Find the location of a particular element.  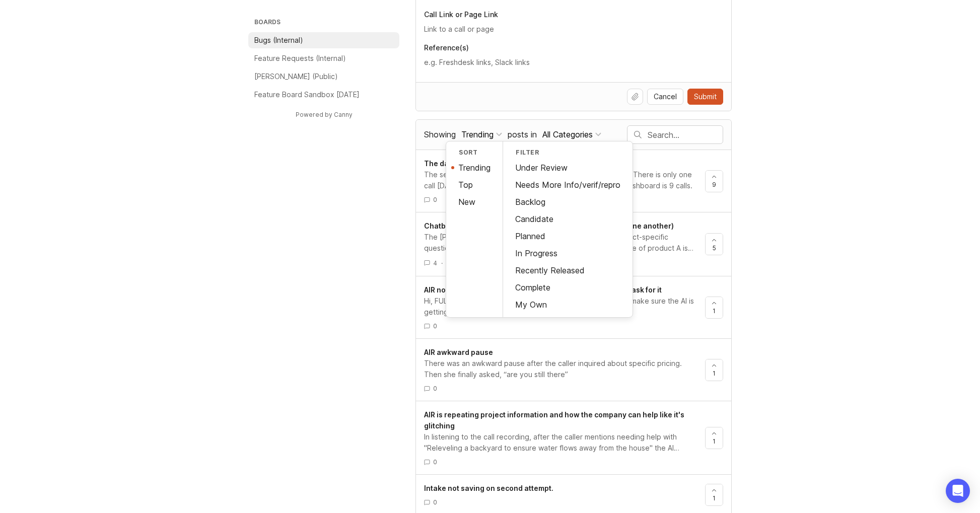

div: Planned is located at coordinates (568, 236).